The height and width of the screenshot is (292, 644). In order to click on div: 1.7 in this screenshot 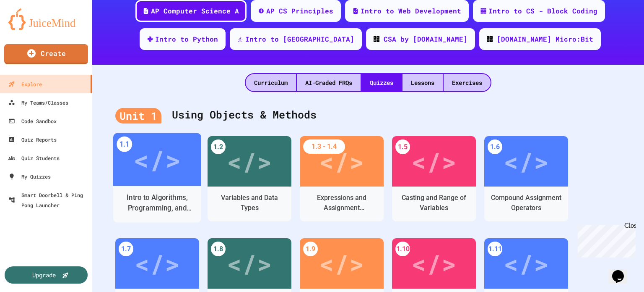, I will do `click(126, 249)`.